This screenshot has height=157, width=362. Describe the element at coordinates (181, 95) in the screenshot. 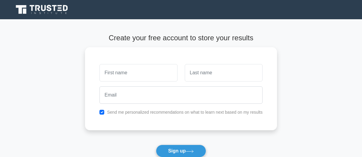

I see `input: Email` at that location.